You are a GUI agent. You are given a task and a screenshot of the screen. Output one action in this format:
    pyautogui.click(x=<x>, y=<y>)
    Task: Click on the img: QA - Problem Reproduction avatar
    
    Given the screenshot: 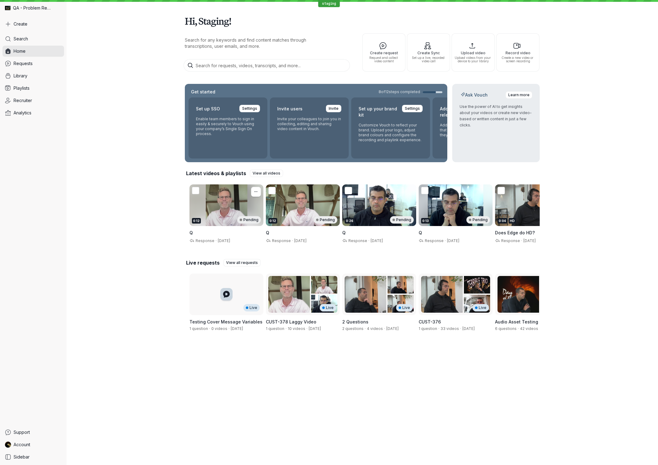 What is the action you would take?
    pyautogui.click(x=8, y=8)
    